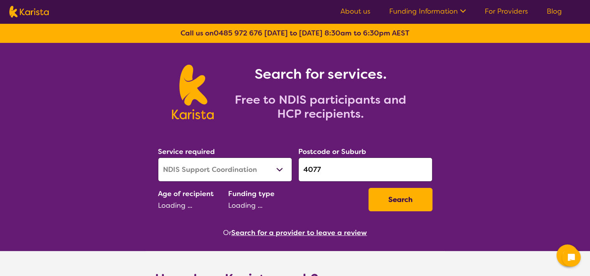 The image size is (590, 276). What do you see at coordinates (320, 107) in the screenshot?
I see `h2: Free to NDIS participants and HCP recipients.` at bounding box center [320, 107].